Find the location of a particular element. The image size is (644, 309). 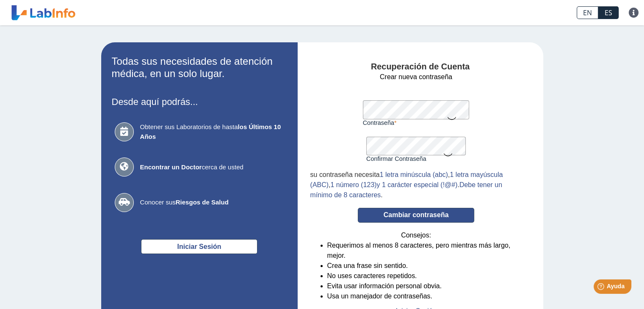

button: Cambiar contraseña is located at coordinates (415, 215).